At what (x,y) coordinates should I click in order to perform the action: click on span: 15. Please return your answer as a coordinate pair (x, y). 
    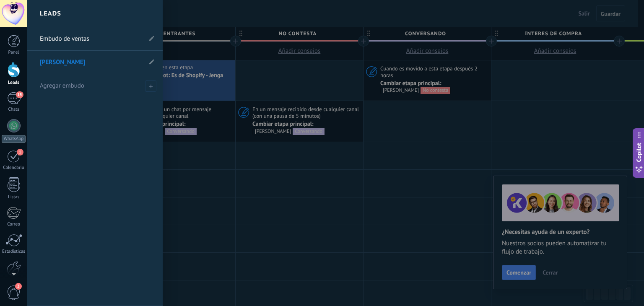
    Looking at the image, I should click on (19, 95).